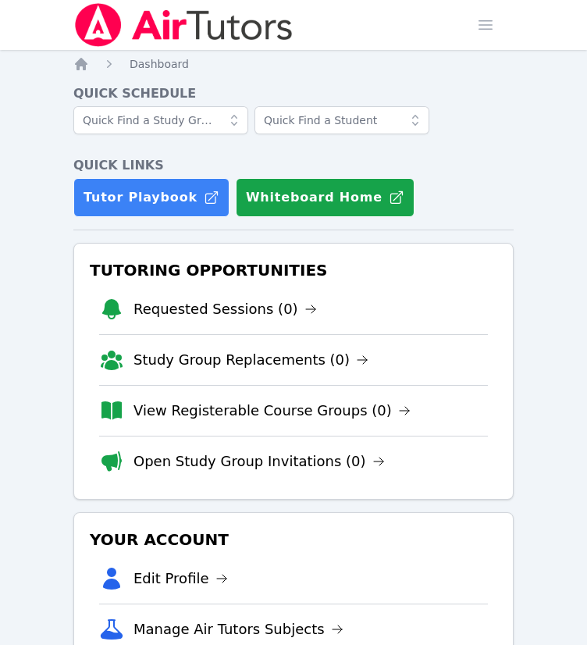  What do you see at coordinates (225, 309) in the screenshot?
I see `a: Requested Sessions (0)` at bounding box center [225, 309].